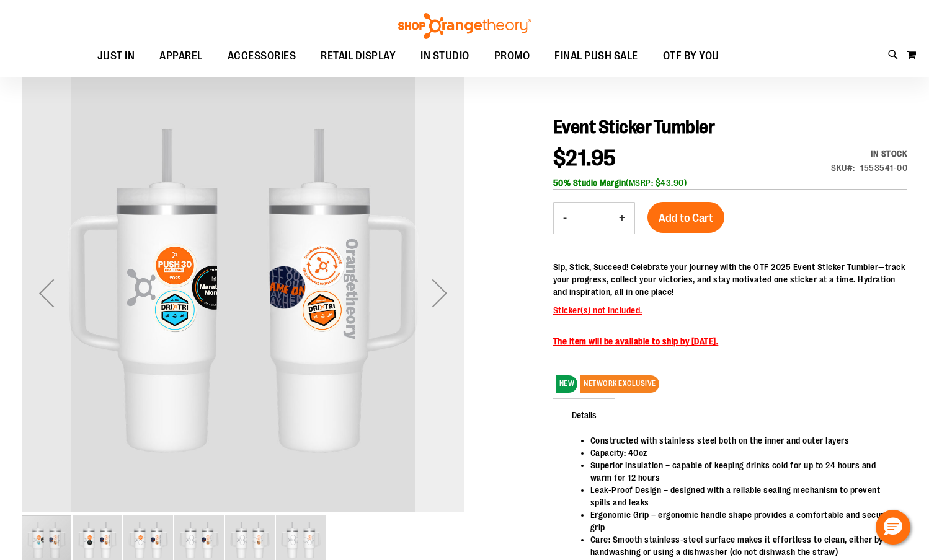 The height and width of the screenshot is (560, 929). I want to click on a: PROMO, so click(512, 57).